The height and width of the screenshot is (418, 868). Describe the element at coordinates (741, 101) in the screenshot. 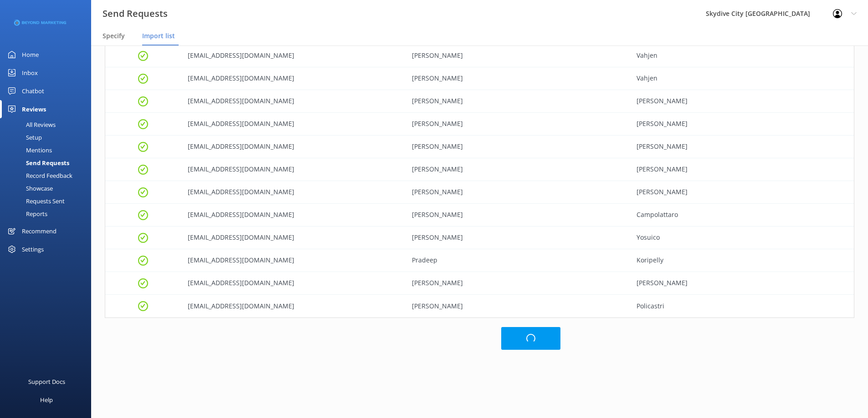

I see `div: Soper` at that location.